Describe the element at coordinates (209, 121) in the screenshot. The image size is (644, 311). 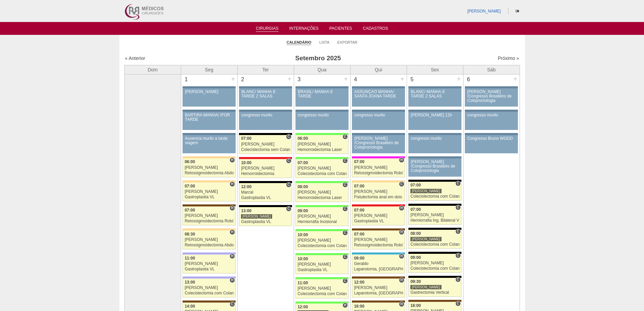
I see `a: BARTIRA MANHÃ/ IFOR TARDE` at that location.